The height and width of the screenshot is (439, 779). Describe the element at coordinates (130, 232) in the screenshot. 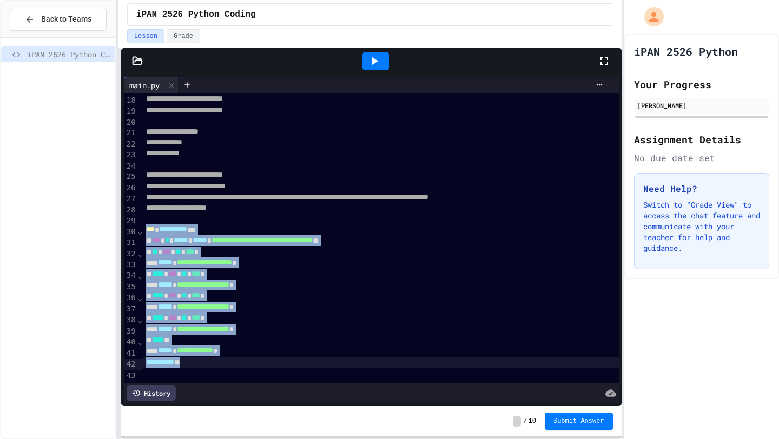

I see `div: 30` at that location.